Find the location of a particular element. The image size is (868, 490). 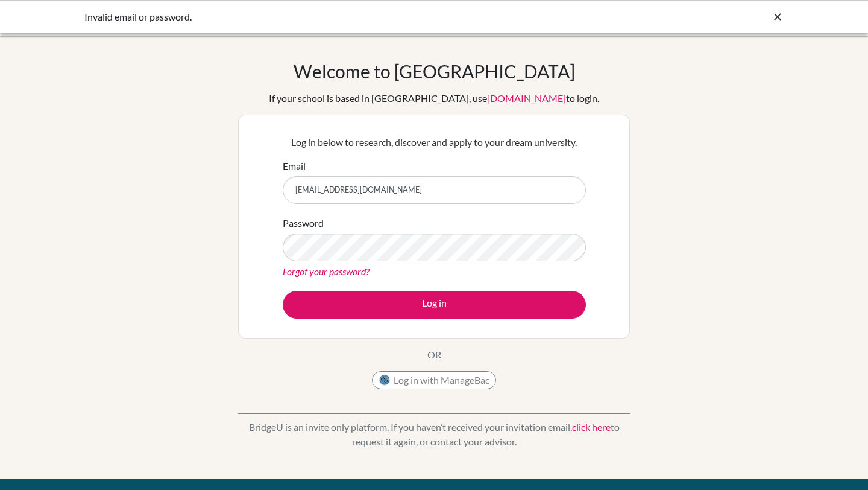

button: Log in with ManageBac is located at coordinates (434, 380).